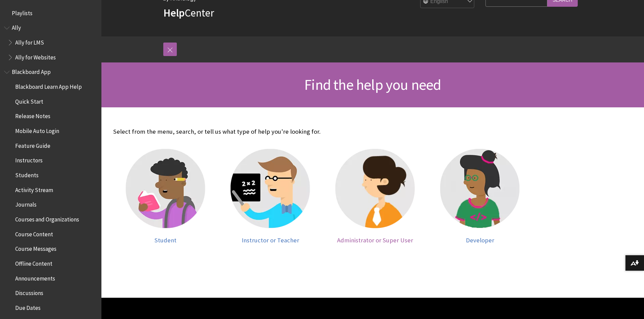 The image size is (644, 319). What do you see at coordinates (375, 196) in the screenshot?
I see `a: Administrator Administrator or Super User` at bounding box center [375, 196].